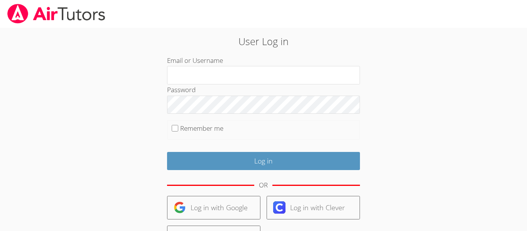  Describe the element at coordinates (263, 41) in the screenshot. I see `h2: User Log in` at that location.